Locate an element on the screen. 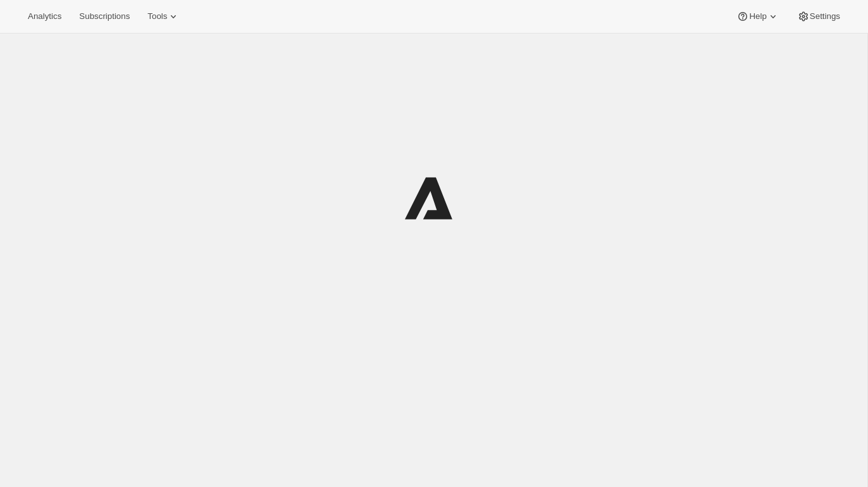  span: Settings is located at coordinates (825, 16).